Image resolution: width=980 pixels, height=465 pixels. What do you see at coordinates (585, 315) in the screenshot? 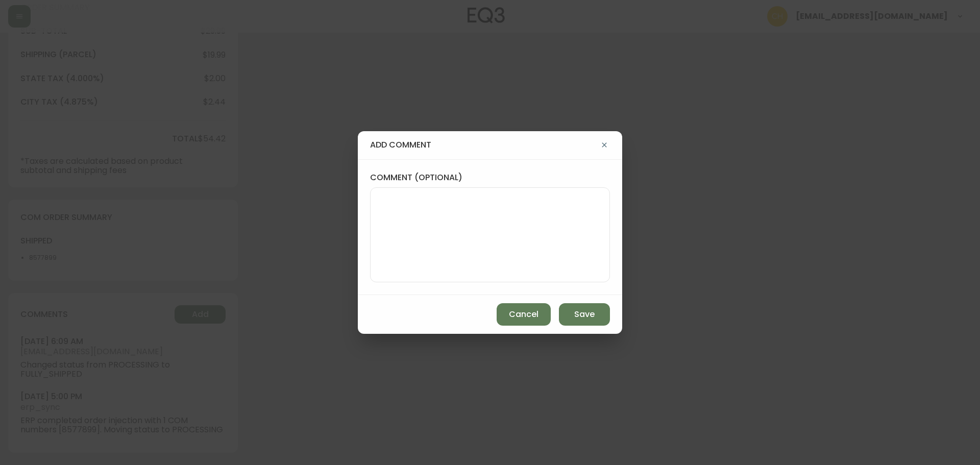
I see `span: Save` at bounding box center [585, 315].